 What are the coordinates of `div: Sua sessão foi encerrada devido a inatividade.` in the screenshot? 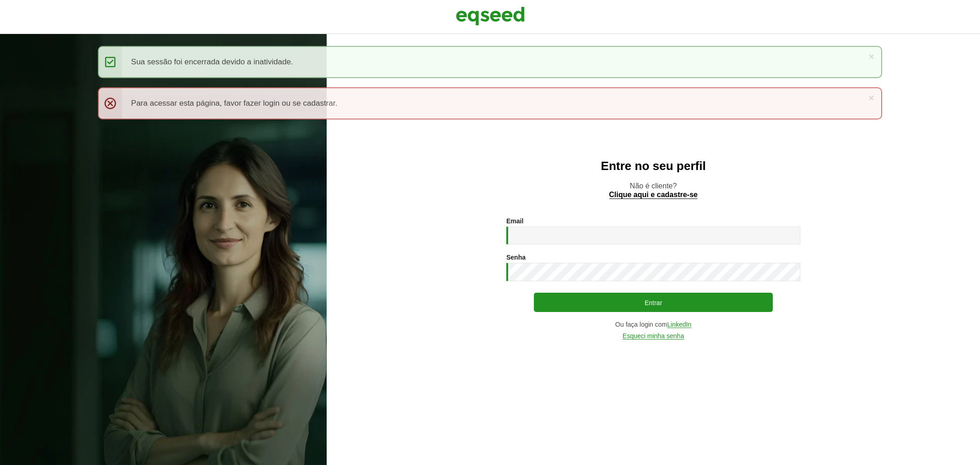 It's located at (490, 62).